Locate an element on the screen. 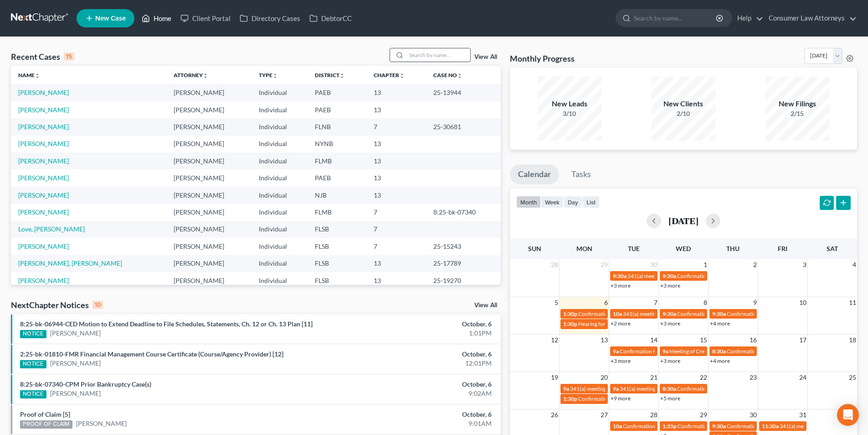 This screenshot has width=868, height=435. td: 8:25-bk-07340 is located at coordinates (463, 212).